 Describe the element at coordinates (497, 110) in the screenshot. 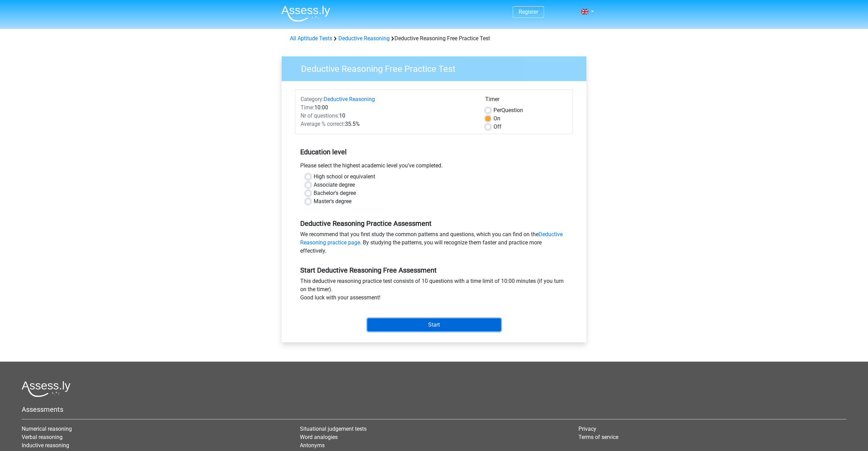

I see `span: Per` at that location.